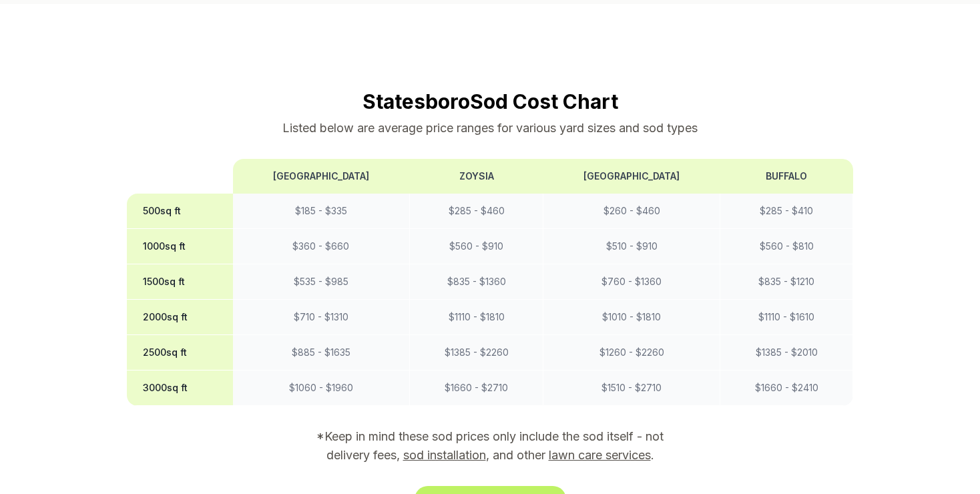 The width and height of the screenshot is (980, 494). What do you see at coordinates (787, 317) in the screenshot?
I see `td: $ 1110 - $ 1610` at bounding box center [787, 317].